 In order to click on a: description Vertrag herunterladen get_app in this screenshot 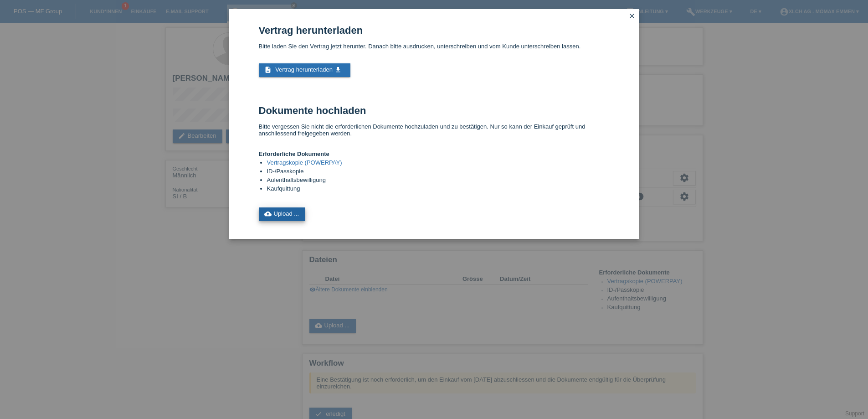, I will do `click(304, 70)`.